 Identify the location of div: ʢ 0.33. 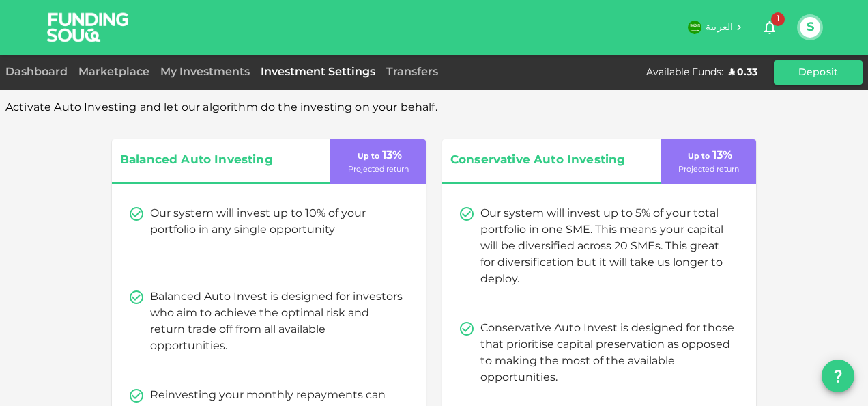
(743, 72).